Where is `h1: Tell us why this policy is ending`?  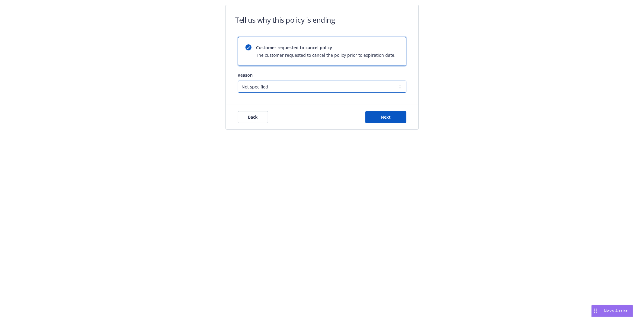 h1: Tell us why this policy is ending is located at coordinates (285, 20).